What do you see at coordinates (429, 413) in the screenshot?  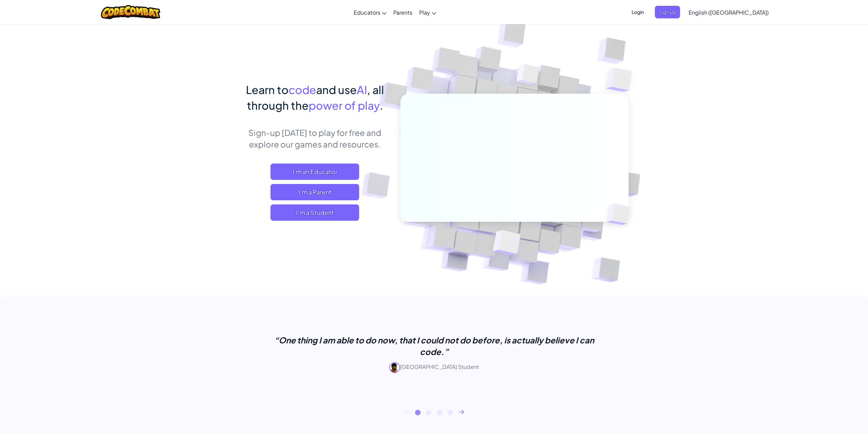 I see `button: 2` at bounding box center [429, 413].